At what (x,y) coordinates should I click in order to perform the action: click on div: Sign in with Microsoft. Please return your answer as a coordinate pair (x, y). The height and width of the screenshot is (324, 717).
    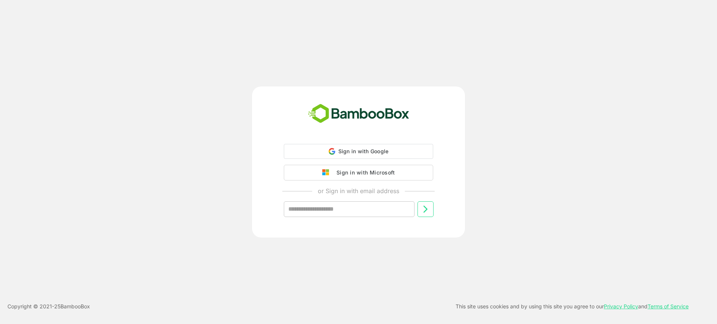
    Looking at the image, I should click on (364, 173).